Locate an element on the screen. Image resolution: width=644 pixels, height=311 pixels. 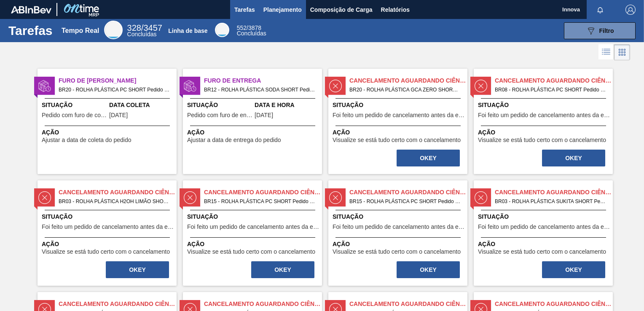
h1: Tarefas is located at coordinates (30, 30).